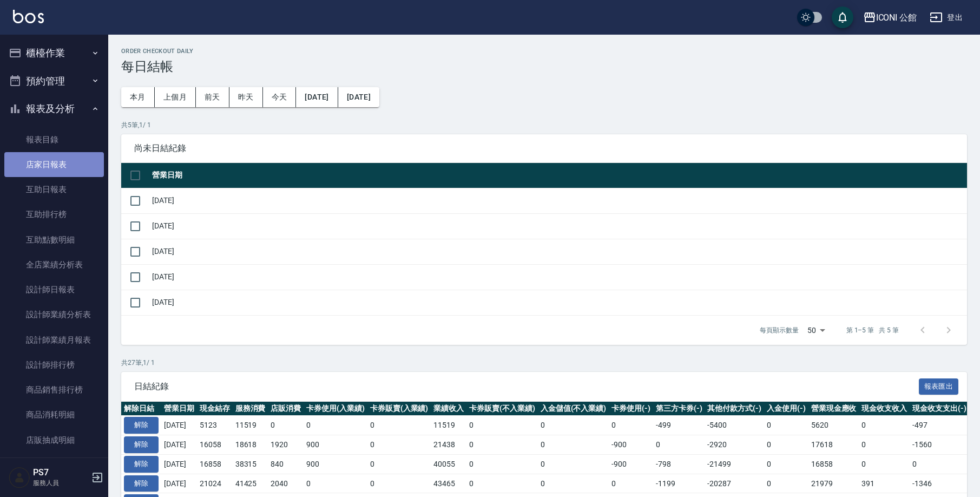 This screenshot has height=497, width=980. What do you see at coordinates (215, 409) in the screenshot?
I see `th: 現金結存` at bounding box center [215, 409].